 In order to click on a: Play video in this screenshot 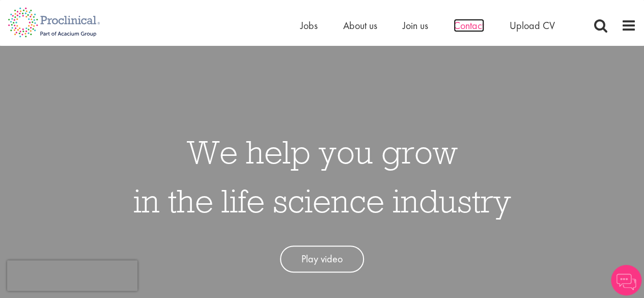, I will do `click(322, 259)`.